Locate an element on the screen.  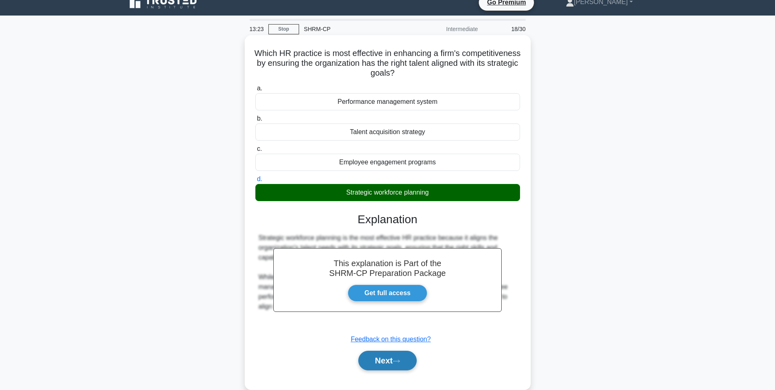
div: Performance management system is located at coordinates (387, 102).